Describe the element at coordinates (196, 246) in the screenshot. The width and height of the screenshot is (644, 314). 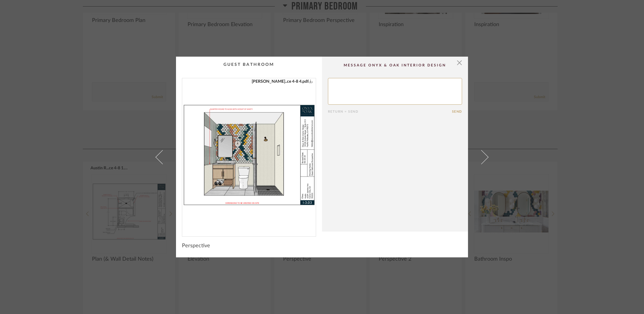
I see `span: Perspective` at that location.